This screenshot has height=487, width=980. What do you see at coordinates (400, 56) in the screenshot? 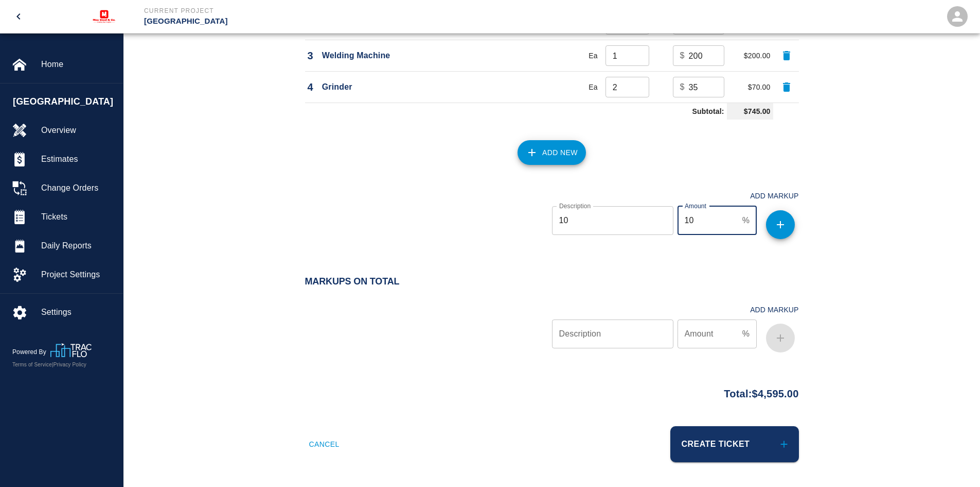
I see `p: Welding Machine` at bounding box center [400, 56].